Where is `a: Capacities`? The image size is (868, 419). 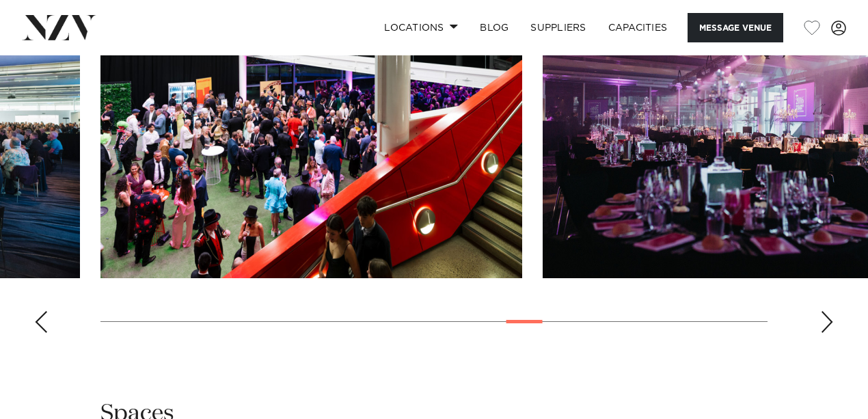 a: Capacities is located at coordinates (638, 27).